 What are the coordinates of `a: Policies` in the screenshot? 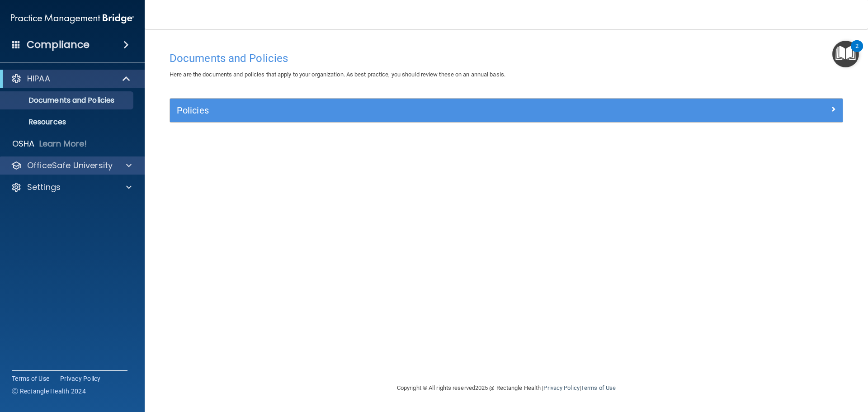 It's located at (506, 110).